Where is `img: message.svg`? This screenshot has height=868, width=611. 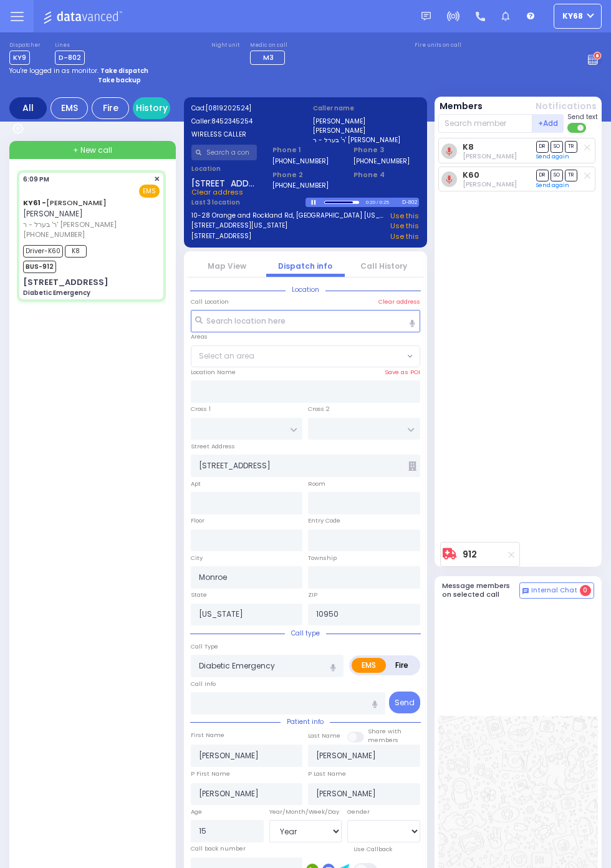 img: message.svg is located at coordinates (426, 16).